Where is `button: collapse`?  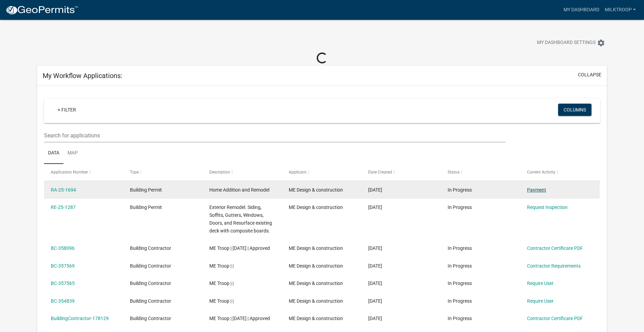
button: collapse is located at coordinates (590, 75).